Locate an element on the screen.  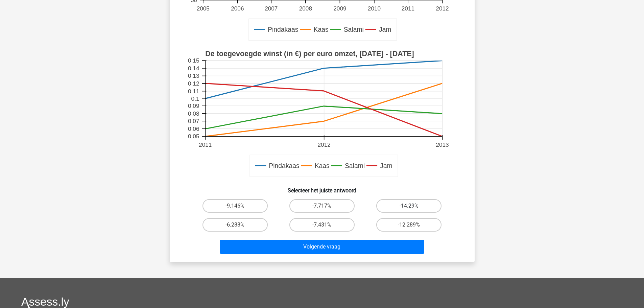
text: 0.13 is located at coordinates (194, 76).